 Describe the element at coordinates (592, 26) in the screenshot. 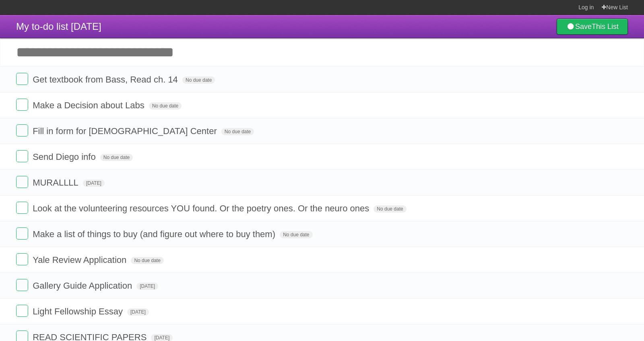

I see `a: SaveThis List` at that location.